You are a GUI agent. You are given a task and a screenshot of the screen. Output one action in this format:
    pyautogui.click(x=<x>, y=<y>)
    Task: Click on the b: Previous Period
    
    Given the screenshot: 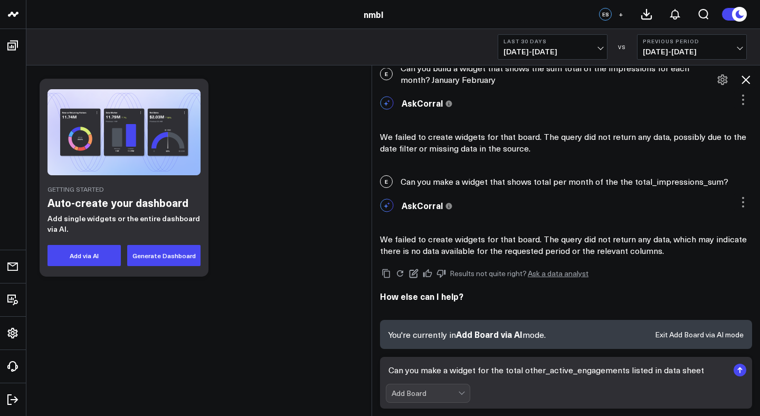 What is the action you would take?
    pyautogui.click(x=692, y=41)
    